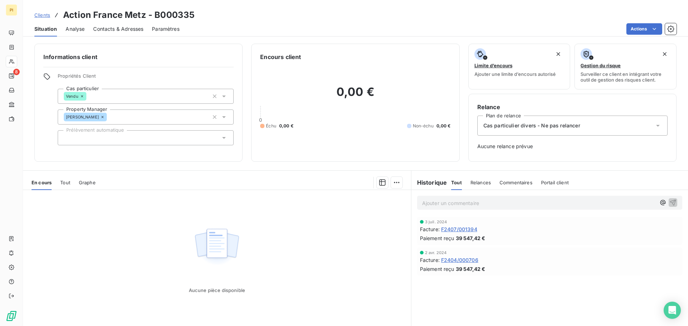  What do you see at coordinates (355, 96) in the screenshot?
I see `h2: 0,00 €` at bounding box center [355, 96].